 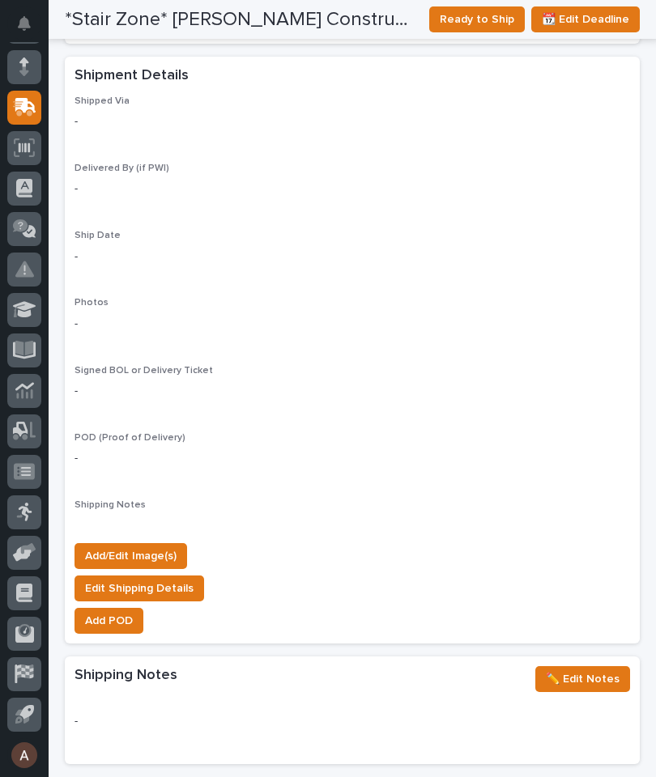 What do you see at coordinates (97, 236) in the screenshot?
I see `span: Ship Date` at bounding box center [97, 236].